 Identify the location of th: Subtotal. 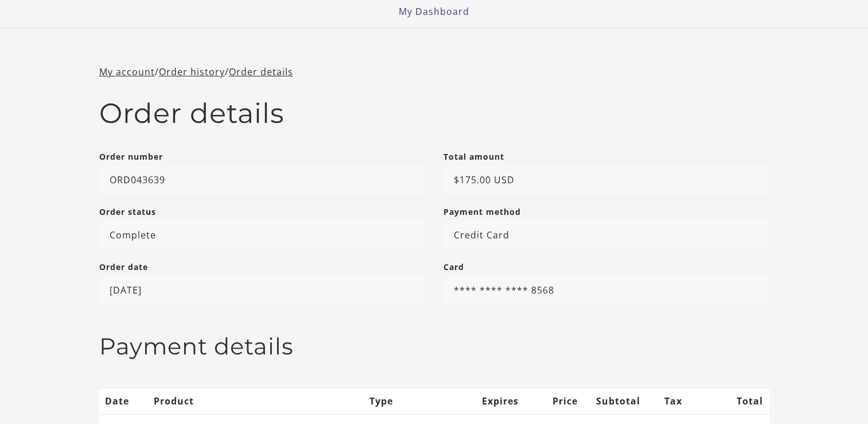
(615, 401).